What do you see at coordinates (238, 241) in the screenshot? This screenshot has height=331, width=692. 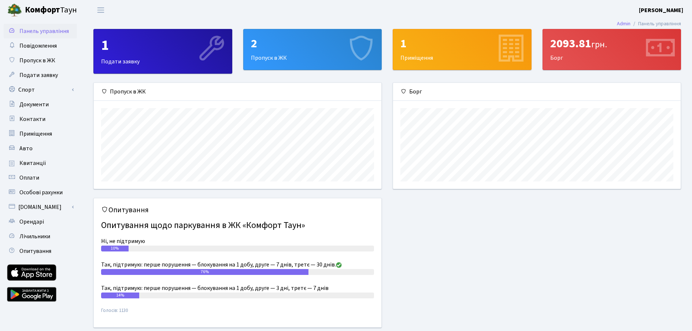 I see `div: Ні, не підтримую` at bounding box center [238, 241].